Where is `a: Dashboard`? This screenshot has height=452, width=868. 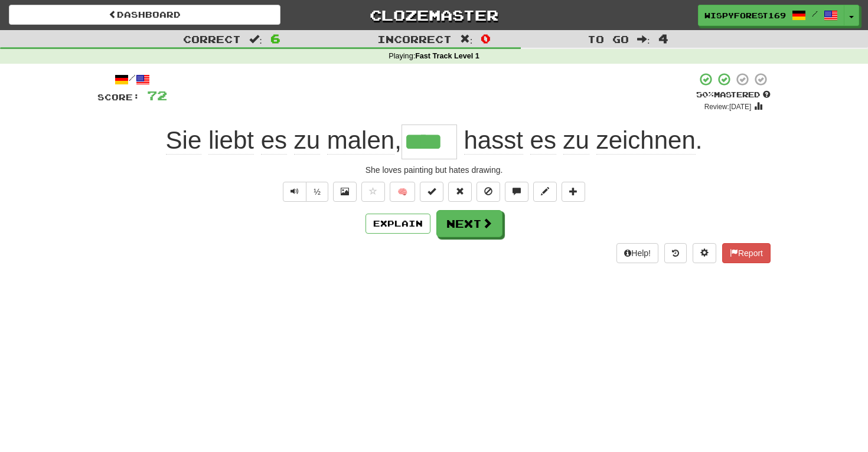 a: Dashboard is located at coordinates (145, 14).